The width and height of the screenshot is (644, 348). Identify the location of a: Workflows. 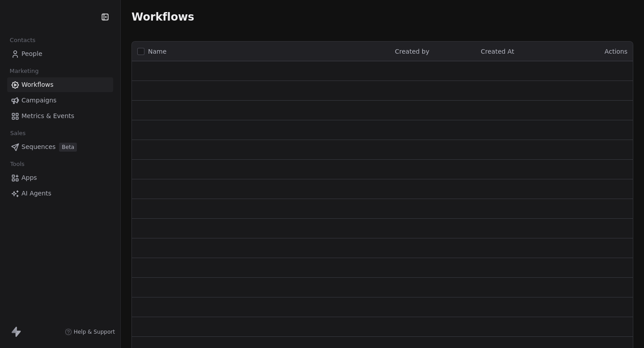
(60, 85).